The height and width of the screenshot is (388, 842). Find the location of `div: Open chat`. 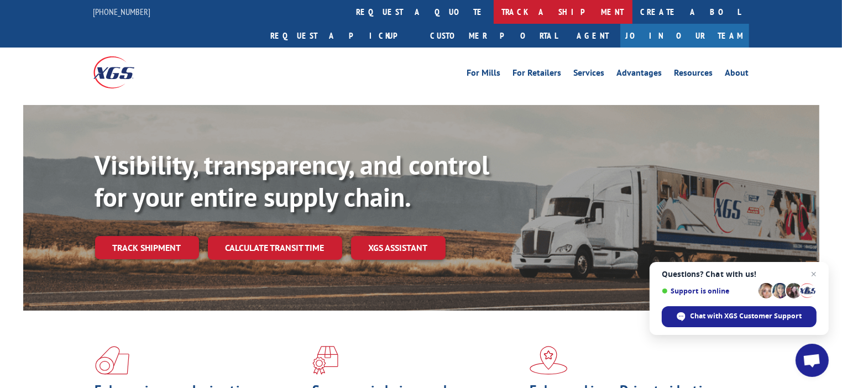

div: Open chat is located at coordinates (813, 361).